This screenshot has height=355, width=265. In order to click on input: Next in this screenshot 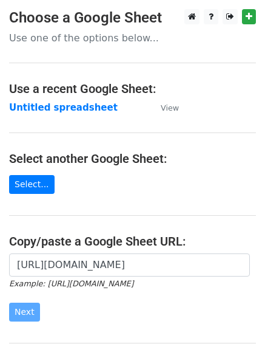, I will do `click(24, 311)`.